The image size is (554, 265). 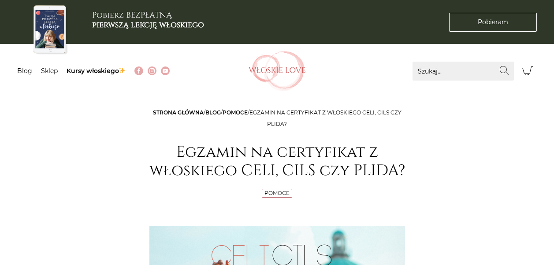 I want to click on h3: Pobierz BEZPŁATNĄ, so click(x=148, y=20).